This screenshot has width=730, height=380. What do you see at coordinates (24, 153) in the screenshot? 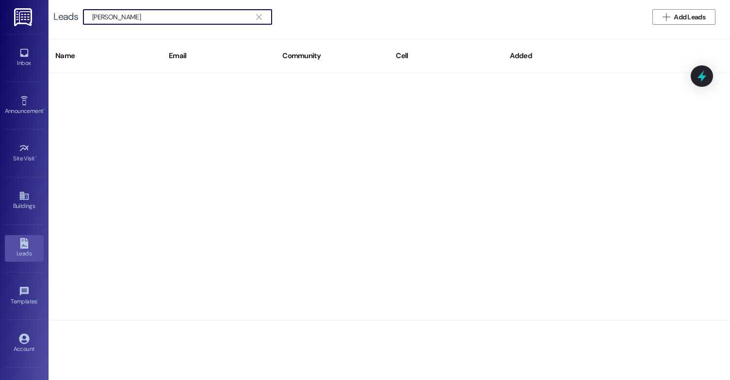
I see `a: Site Visit •` at bounding box center [24, 153].